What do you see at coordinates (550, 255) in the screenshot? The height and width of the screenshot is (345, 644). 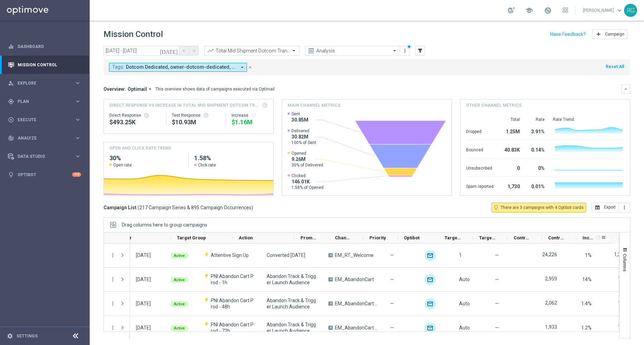 I see `label: 24,226` at bounding box center [550, 255].